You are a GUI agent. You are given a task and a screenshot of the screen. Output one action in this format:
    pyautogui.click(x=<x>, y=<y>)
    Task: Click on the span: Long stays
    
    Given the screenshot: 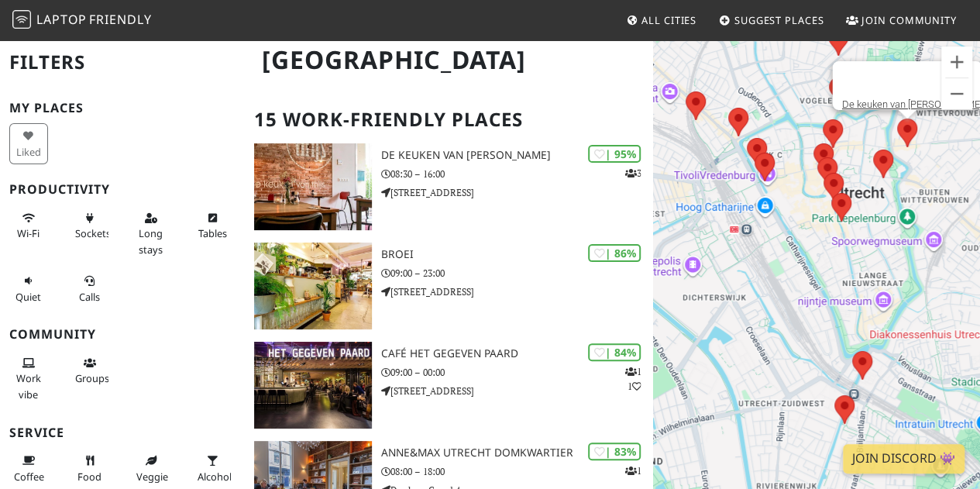 What is the action you would take?
    pyautogui.click(x=151, y=242)
    